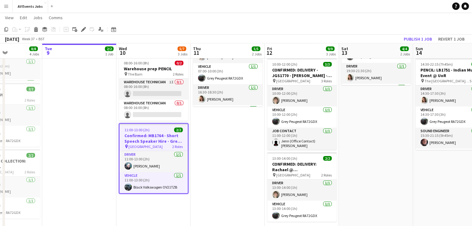 This screenshot has width=472, height=226. What do you see at coordinates (179, 63) in the screenshot?
I see `span: 0/2` at bounding box center [179, 63].